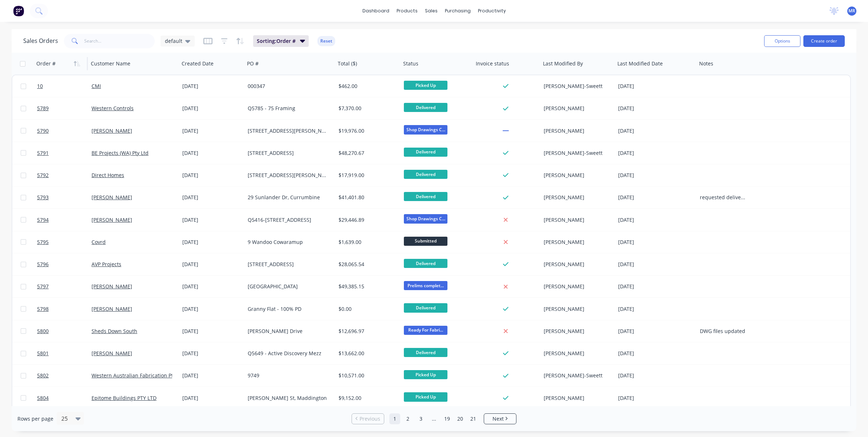 This screenshot has width=868, height=437. What do you see at coordinates (347, 63) in the screenshot?
I see `div: Total ($)` at bounding box center [347, 63].